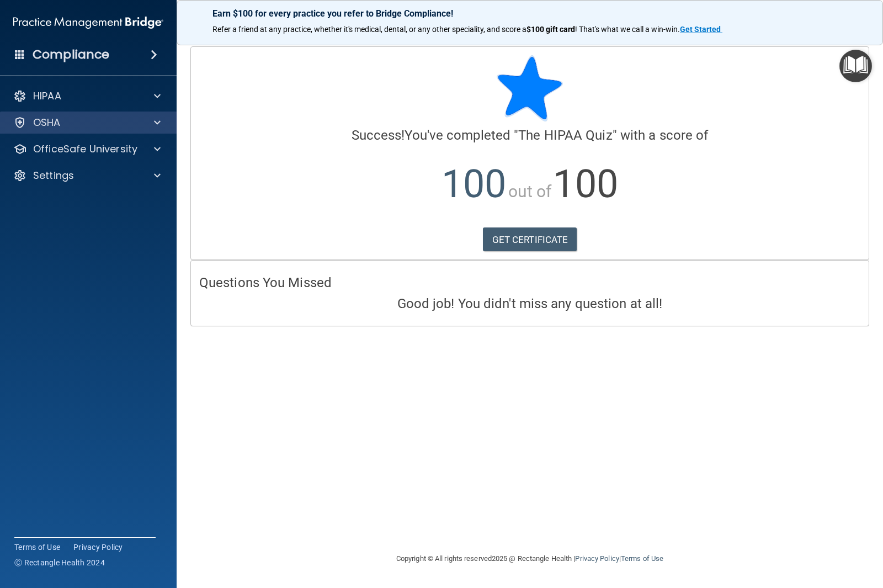 This screenshot has width=883, height=588. What do you see at coordinates (530, 304) in the screenshot?
I see `h4: Good job! You didn't miss any question at all!` at bounding box center [530, 304].